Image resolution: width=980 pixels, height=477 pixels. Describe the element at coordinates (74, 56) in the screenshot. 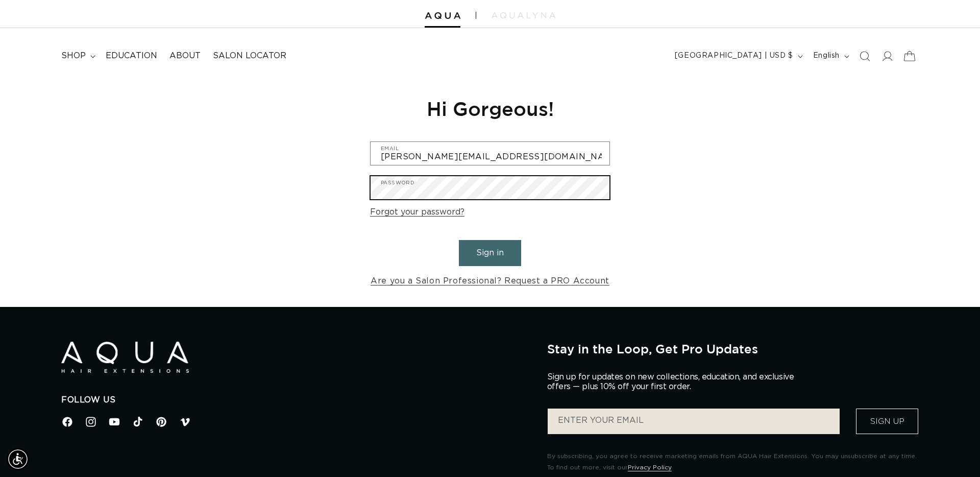

I see `span: shop` at that location.